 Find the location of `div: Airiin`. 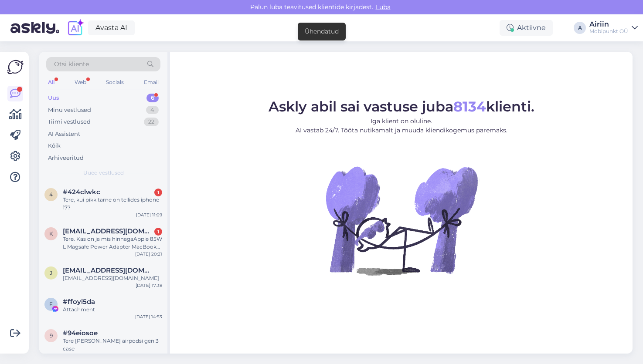

div: Airiin is located at coordinates (608, 24).